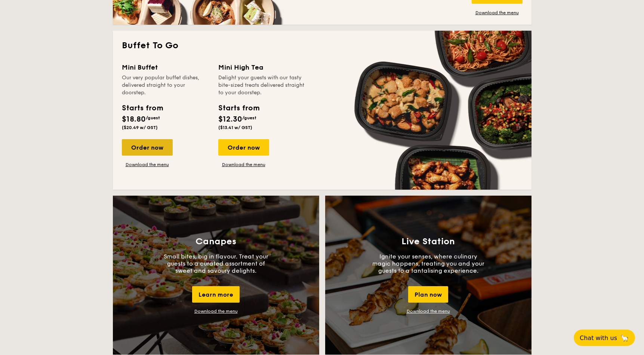  I want to click on span: ($20.49 w/ GST), so click(140, 128).